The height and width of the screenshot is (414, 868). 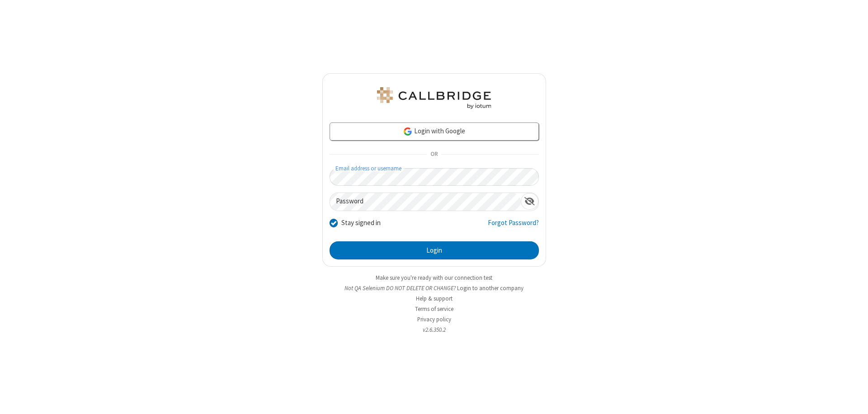 I want to click on input: Password, so click(x=425, y=202).